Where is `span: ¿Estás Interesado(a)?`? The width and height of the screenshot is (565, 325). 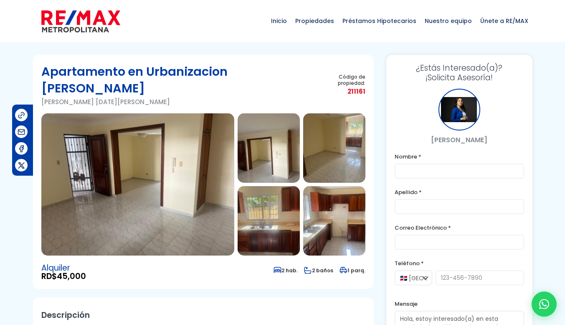
span: ¿Estás Interesado(a)? is located at coordinates (459, 68).